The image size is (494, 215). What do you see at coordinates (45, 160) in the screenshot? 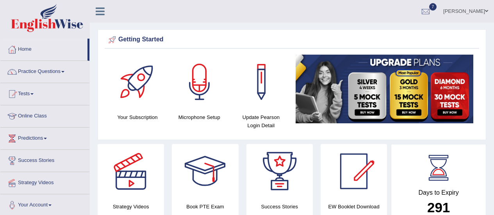
I see `a: Success Stories` at bounding box center [45, 160].